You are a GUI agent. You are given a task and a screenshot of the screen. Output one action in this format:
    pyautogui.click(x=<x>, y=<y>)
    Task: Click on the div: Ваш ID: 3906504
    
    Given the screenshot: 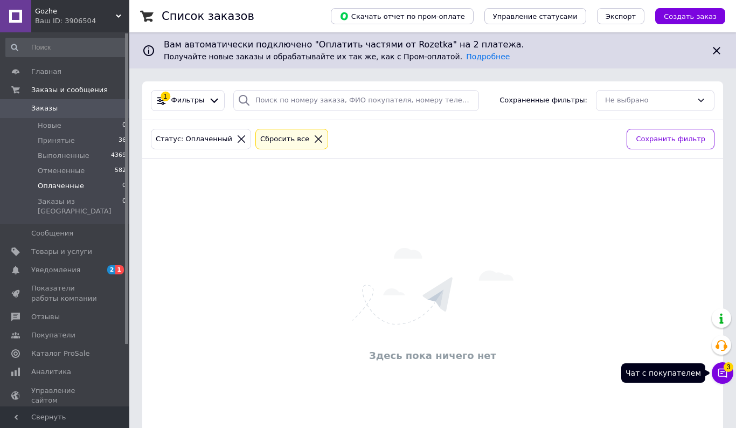 What is the action you would take?
    pyautogui.click(x=82, y=21)
    